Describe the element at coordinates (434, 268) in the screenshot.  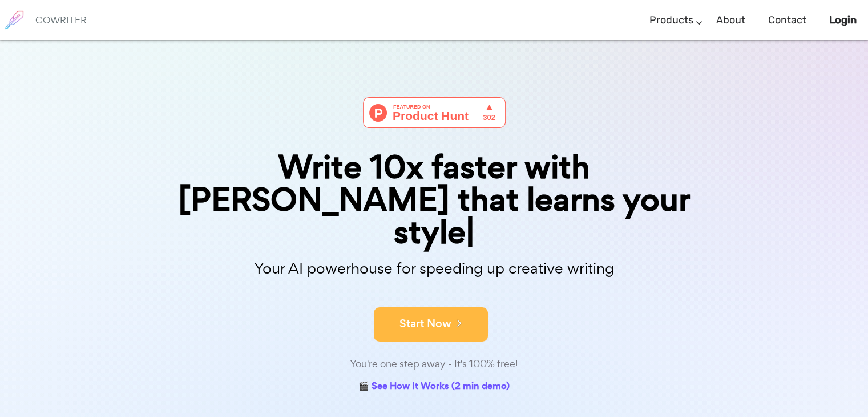
I see `p: Your AI powerhouse for speeding up creative writing` at that location.